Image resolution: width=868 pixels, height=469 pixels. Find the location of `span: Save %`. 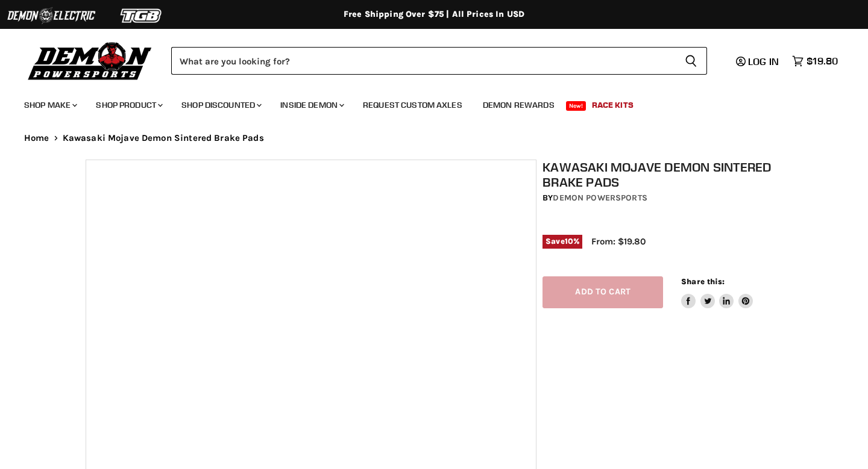

span: Save % is located at coordinates (563, 242).